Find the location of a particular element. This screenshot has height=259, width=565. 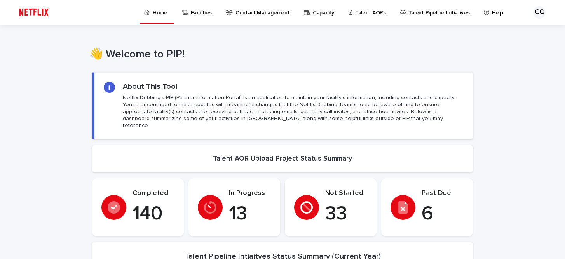

p: 140 is located at coordinates (153, 214).